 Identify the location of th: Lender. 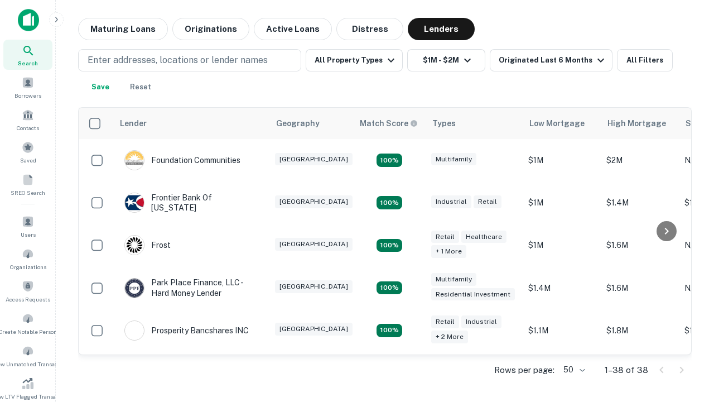
(191, 123).